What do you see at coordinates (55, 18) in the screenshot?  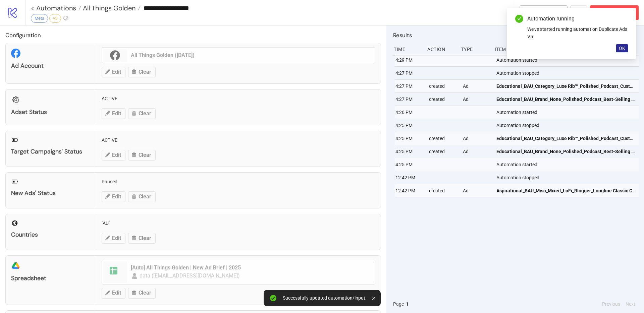 I see `div: v5` at bounding box center [55, 18].